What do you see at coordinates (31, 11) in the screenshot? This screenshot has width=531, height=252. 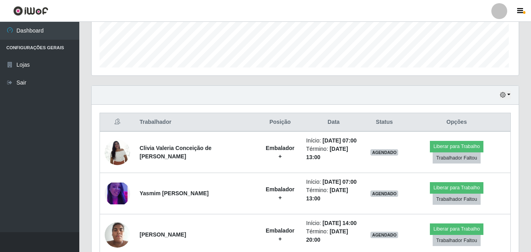 I see `img: CoreUI Logo` at bounding box center [31, 11].